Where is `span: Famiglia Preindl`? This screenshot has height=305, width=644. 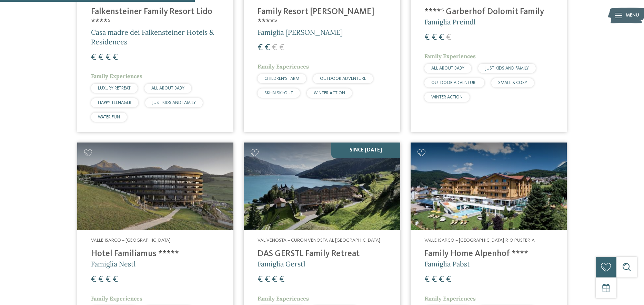 span: Famiglia Preindl is located at coordinates (450, 22).